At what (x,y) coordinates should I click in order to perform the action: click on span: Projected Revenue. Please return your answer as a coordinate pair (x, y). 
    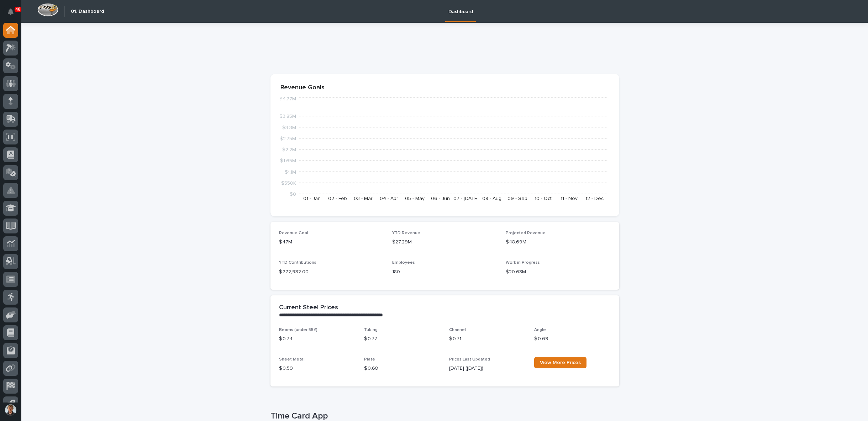
    Looking at the image, I should click on (526, 233).